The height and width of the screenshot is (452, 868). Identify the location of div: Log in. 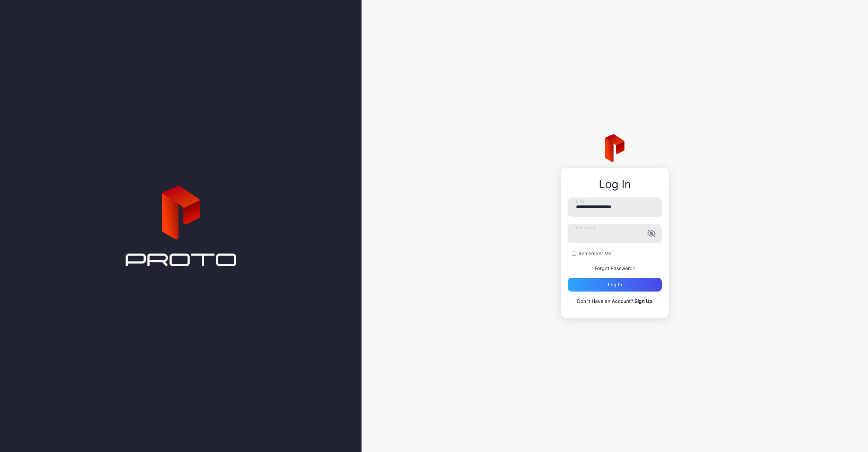
(615, 285).